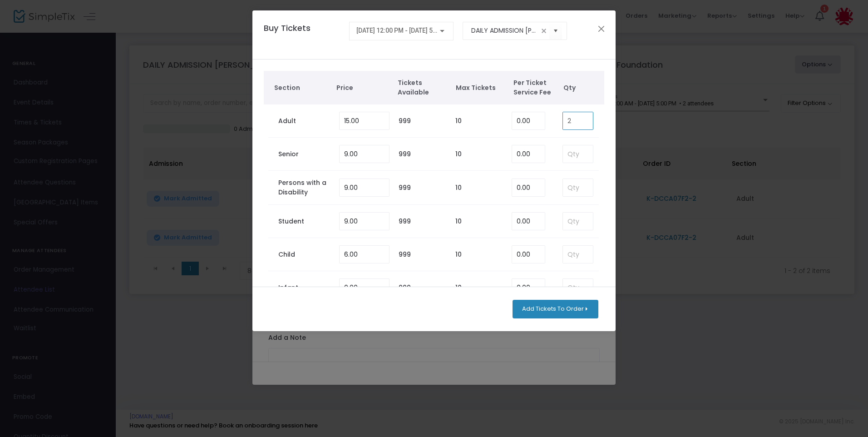 This screenshot has width=868, height=437. I want to click on span: Section, so click(301, 88).